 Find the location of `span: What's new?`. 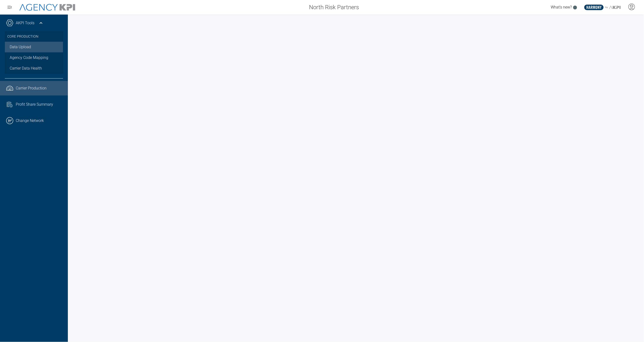

span: What's new? is located at coordinates (561, 7).